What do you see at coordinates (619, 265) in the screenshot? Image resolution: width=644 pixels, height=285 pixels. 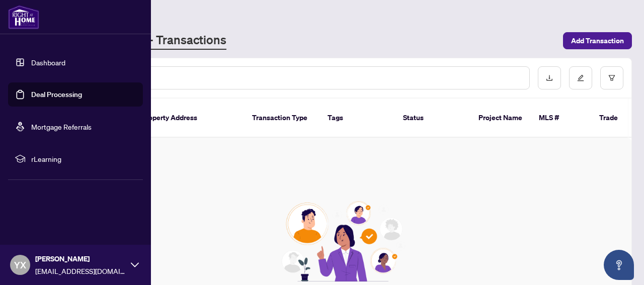 I see `button: Open asap` at bounding box center [619, 265].